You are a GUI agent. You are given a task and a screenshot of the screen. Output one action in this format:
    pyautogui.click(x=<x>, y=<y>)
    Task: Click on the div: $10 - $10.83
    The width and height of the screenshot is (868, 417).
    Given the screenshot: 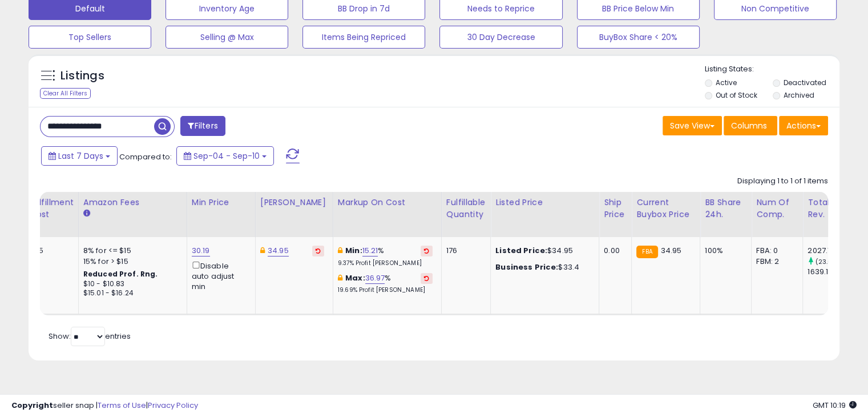 What is the action you would take?
    pyautogui.click(x=131, y=283)
    